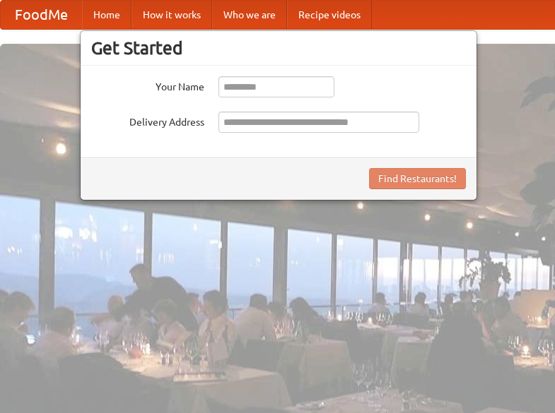  I want to click on label: Your Name, so click(148, 85).